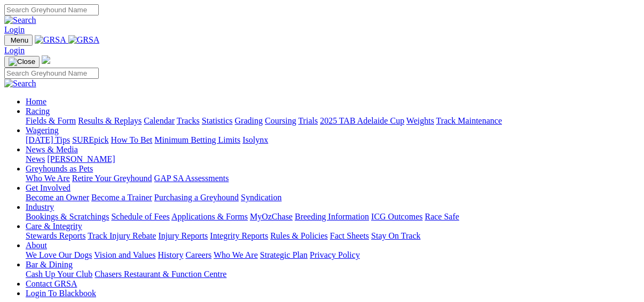 The image size is (644, 302). Describe the element at coordinates (90, 140) in the screenshot. I see `a: SUREpick` at that location.